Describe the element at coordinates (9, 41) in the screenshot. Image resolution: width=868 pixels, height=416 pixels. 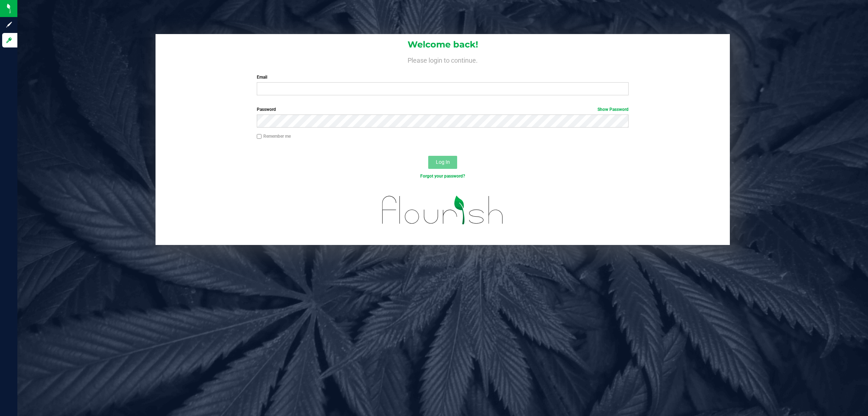
I see `inline-svg: Log in` at that location.